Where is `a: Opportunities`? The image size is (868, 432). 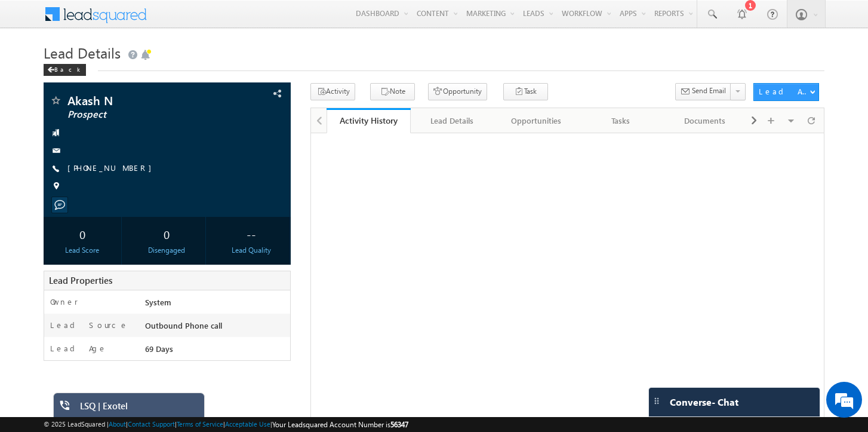
a: Opportunities is located at coordinates (537, 120).